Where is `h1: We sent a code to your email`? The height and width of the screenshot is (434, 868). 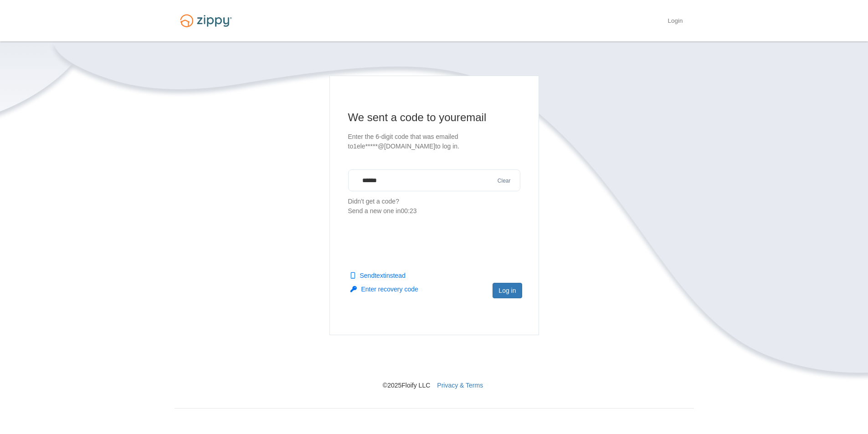 h1: We sent a code to your email is located at coordinates (434, 117).